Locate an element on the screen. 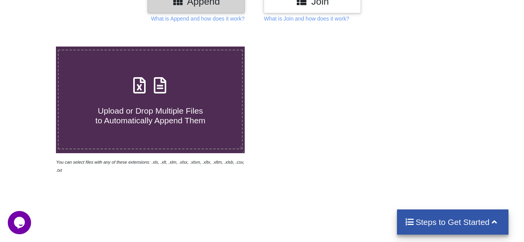 This screenshot has height=242, width=524. span: Upload or Drop Multiple Files to Automatically Append Them is located at coordinates (150, 116).